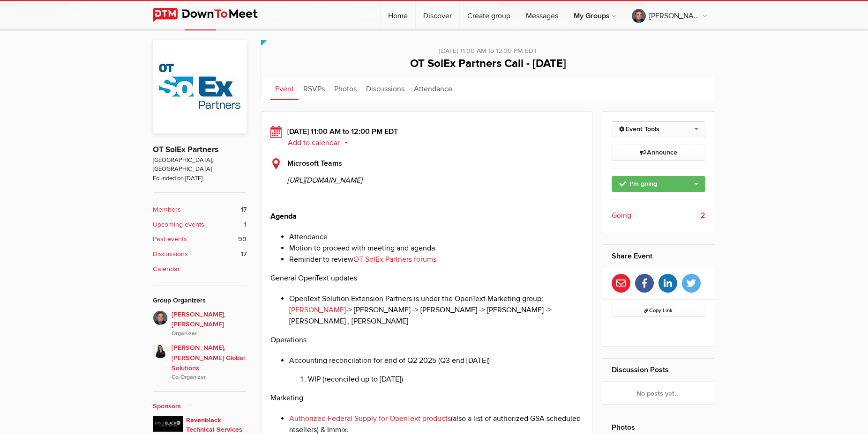 This screenshot has width=868, height=434. What do you see at coordinates (200, 301) in the screenshot?
I see `div: Group Organizers` at bounding box center [200, 301].